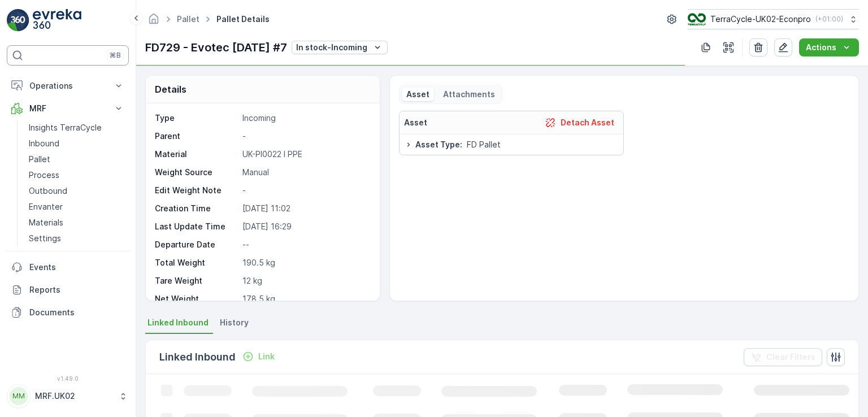 The image size is (868, 417). I want to click on a: Inbound, so click(77, 144).